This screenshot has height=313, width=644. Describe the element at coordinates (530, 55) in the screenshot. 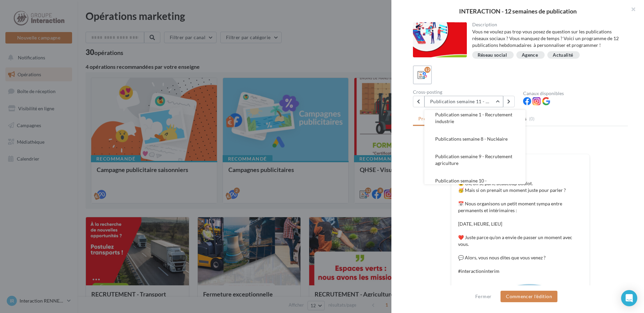

I see `div: Agence` at that location.